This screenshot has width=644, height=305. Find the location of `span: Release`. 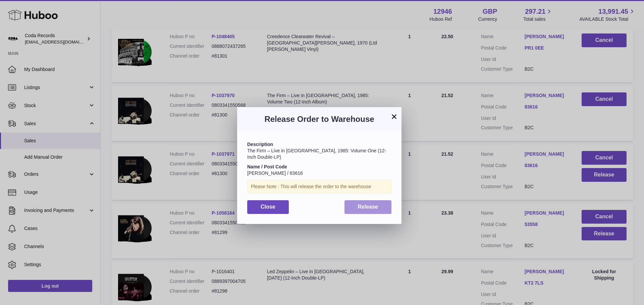

span: Release is located at coordinates (368, 207).